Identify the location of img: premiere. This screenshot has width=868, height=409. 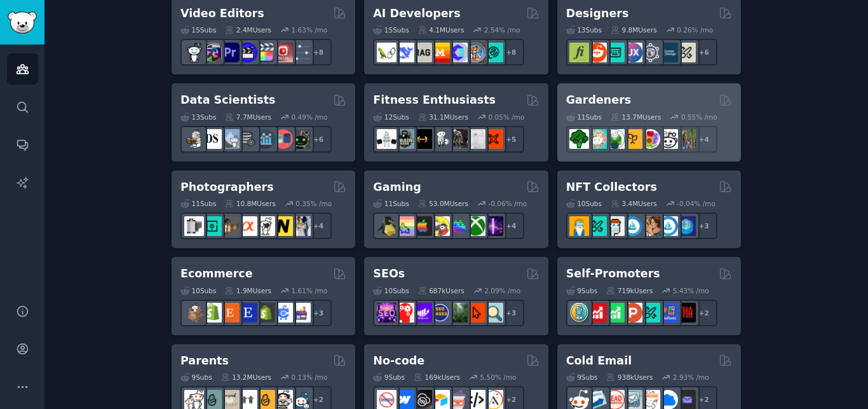
(230, 52).